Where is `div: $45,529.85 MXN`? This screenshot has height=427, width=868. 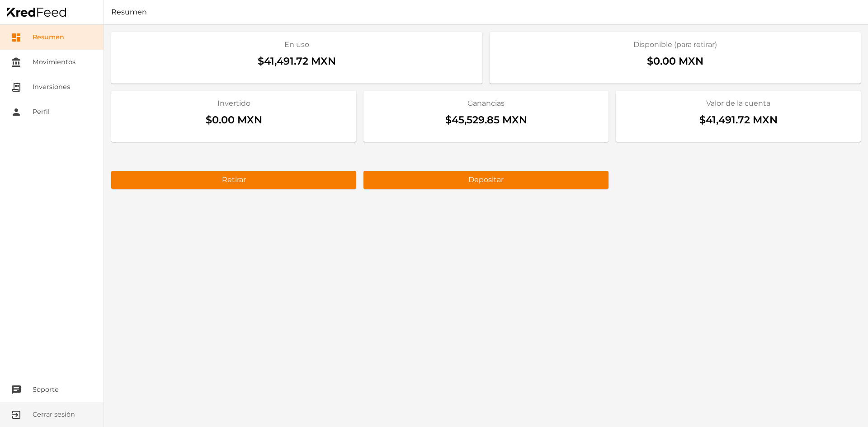 div: $45,529.85 MXN is located at coordinates (486, 122).